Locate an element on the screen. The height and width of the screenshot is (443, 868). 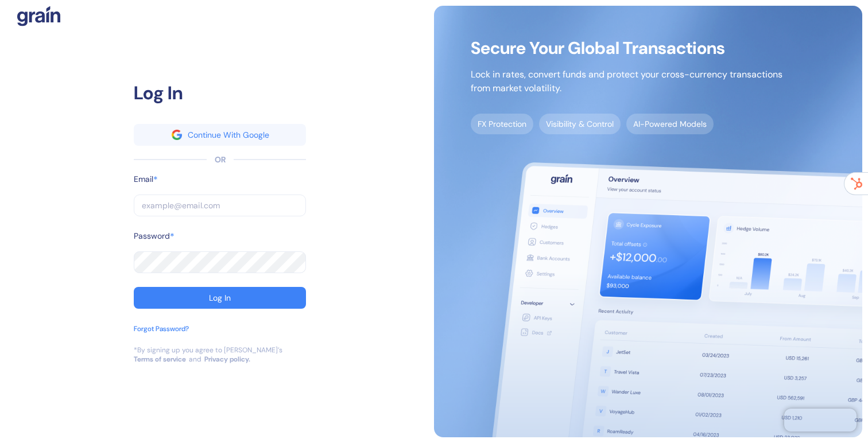
p: Lock in rates, convert funds and protect your cross-currency transactions from market volatility. is located at coordinates (627, 82).